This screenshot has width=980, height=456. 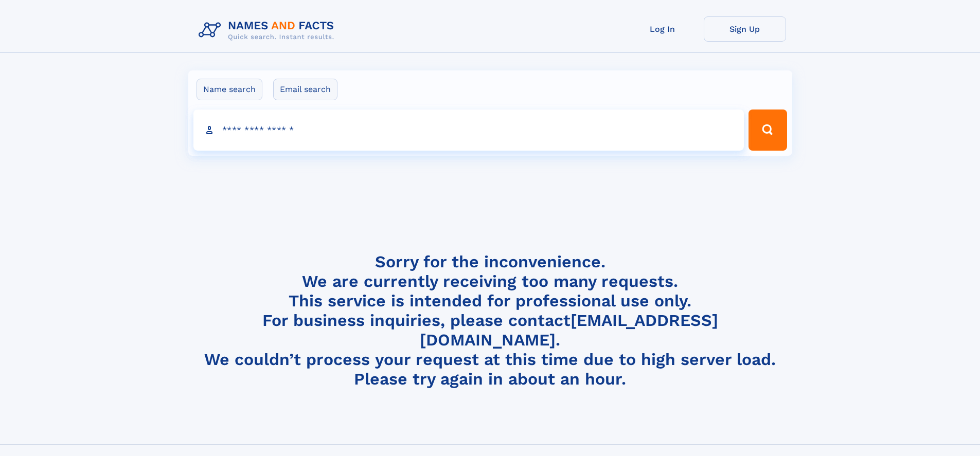 I want to click on h4: Sorry for the inconvenience. We are currently receiving too many requests. This service is intend..., so click(x=490, y=320).